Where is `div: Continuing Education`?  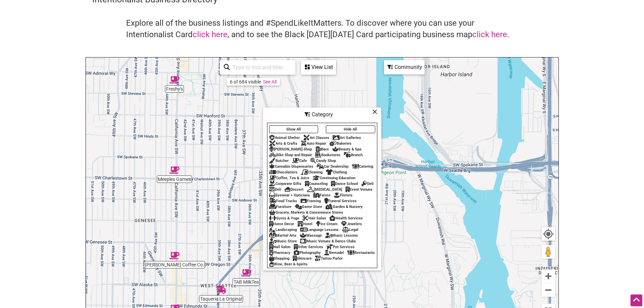
div: Continuing Education is located at coordinates (334, 178).